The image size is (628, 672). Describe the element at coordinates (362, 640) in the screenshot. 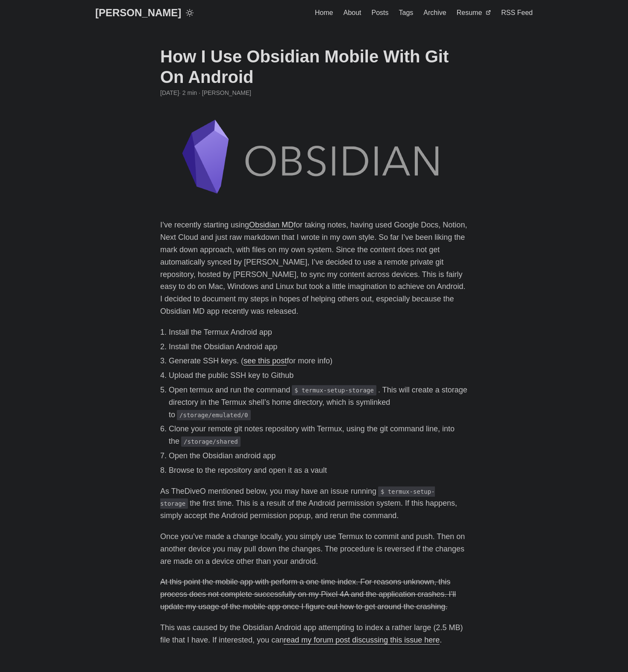

I see `a: read my forum post discussing this issue here` at that location.